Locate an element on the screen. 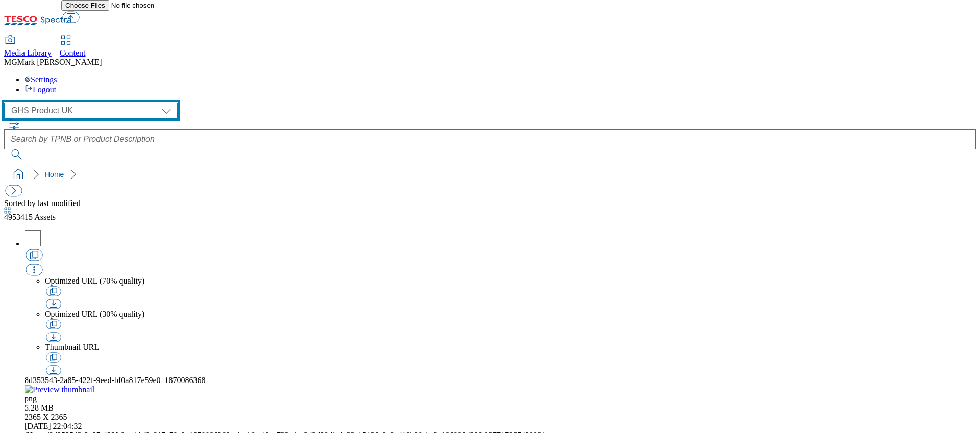  a: Settings is located at coordinates (41, 79).